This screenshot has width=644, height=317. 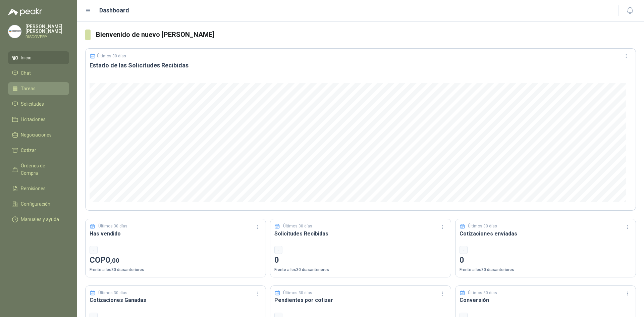 What do you see at coordinates (36, 135) in the screenshot?
I see `span: Negociaciones` at bounding box center [36, 135].